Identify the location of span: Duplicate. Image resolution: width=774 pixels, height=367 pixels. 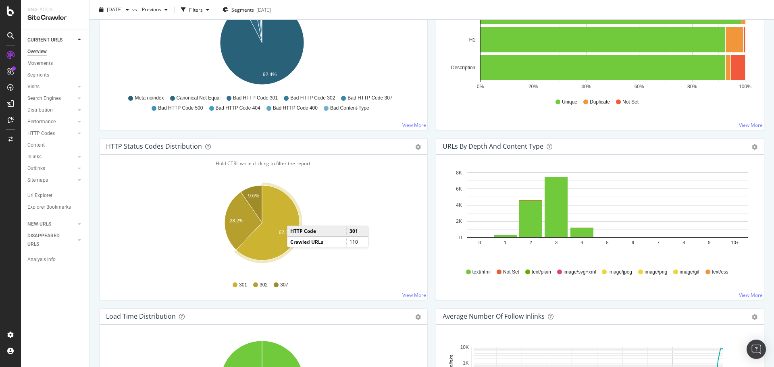
(600, 102).